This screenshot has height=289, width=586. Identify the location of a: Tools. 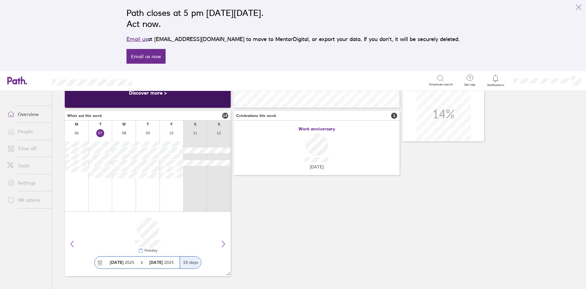
(27, 165).